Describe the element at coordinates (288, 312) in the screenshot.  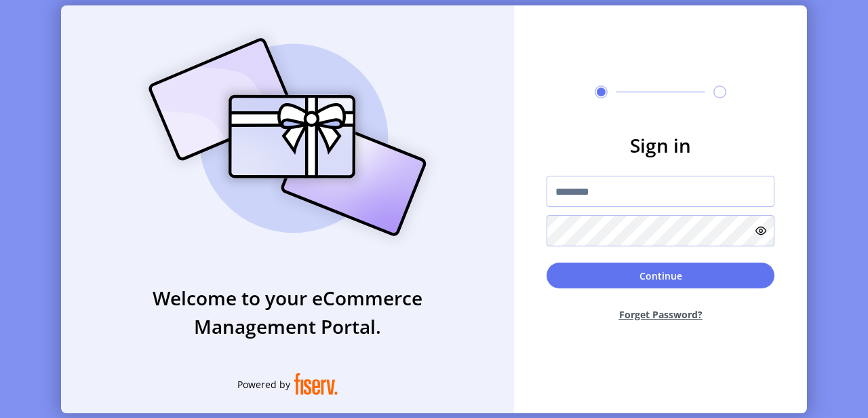
I see `h3: Welcome to your eCommerce Management Portal.` at that location.